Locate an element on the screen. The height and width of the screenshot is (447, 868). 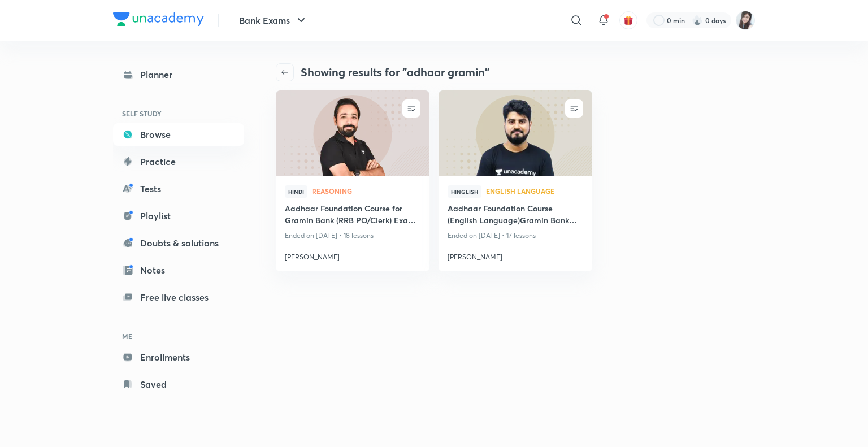
span: Hindi is located at coordinates (296, 192).